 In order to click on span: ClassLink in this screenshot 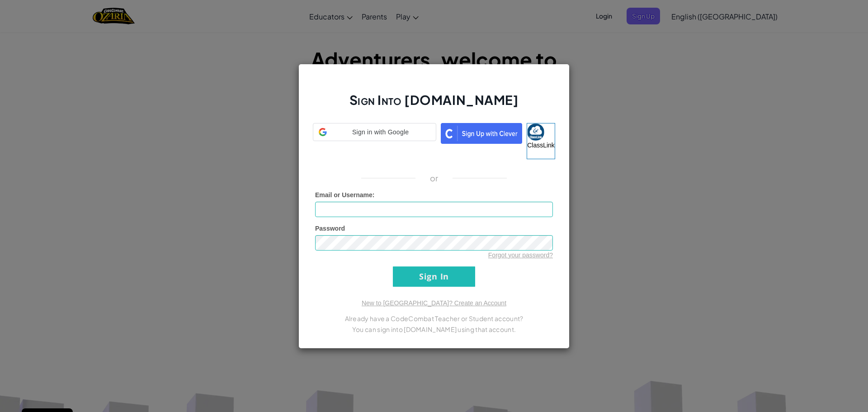, I will do `click(541, 145)`.